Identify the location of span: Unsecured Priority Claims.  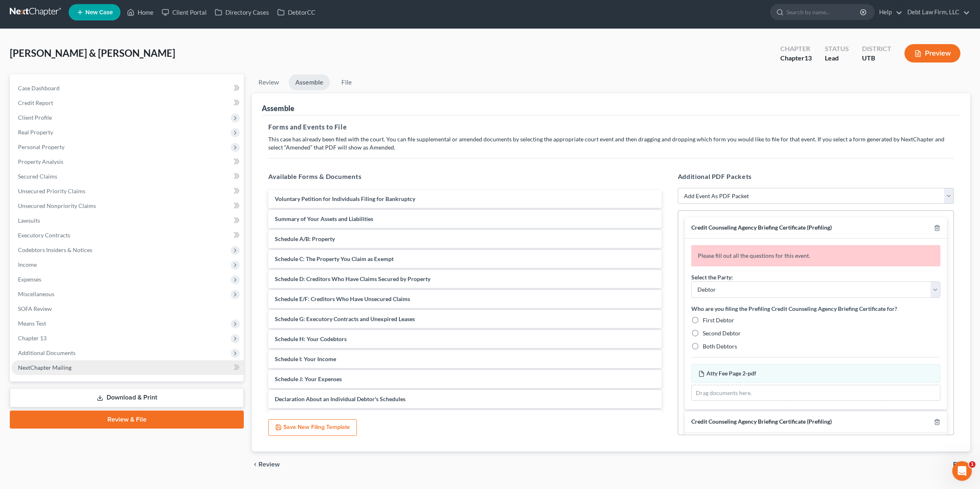
(51, 190).